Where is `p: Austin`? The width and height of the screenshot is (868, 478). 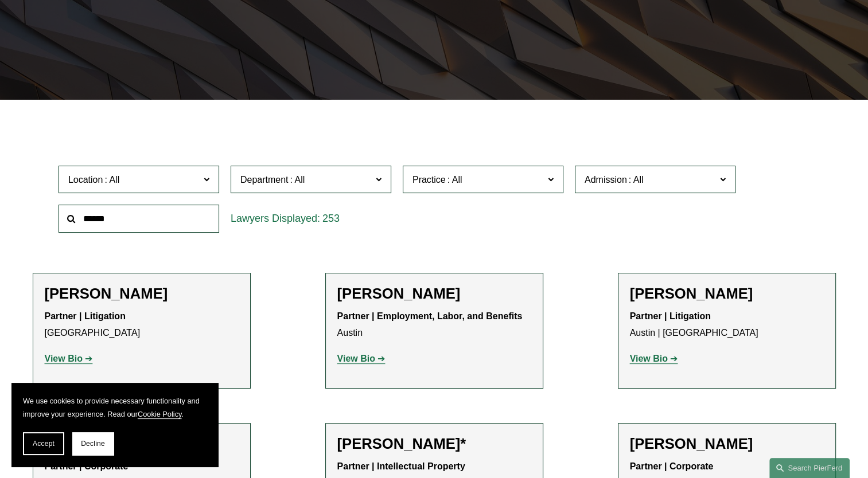
p: Austin is located at coordinates (434, 325).